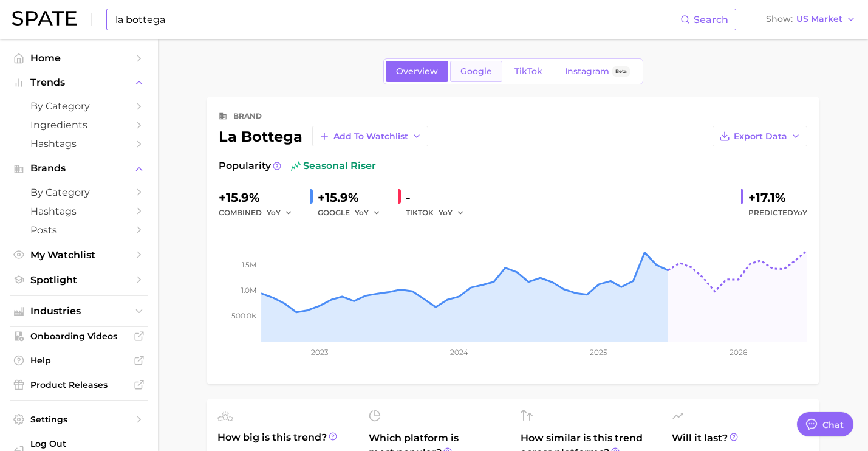 This screenshot has height=451, width=868. What do you see at coordinates (323, 136) in the screenshot?
I see `div: la bottega` at bounding box center [323, 136].